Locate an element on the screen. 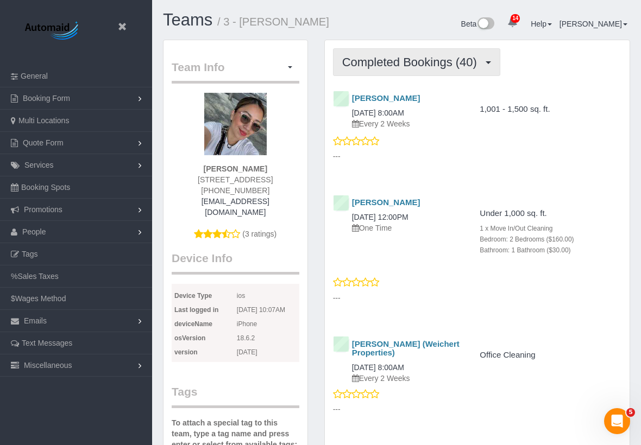 The image size is (641, 445). span: Promotions is located at coordinates (43, 210).